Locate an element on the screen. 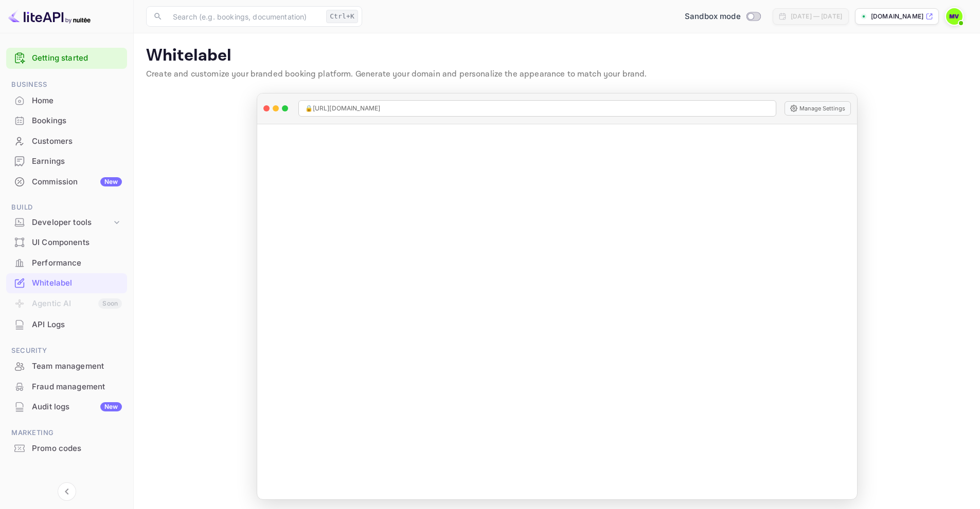 Image resolution: width=980 pixels, height=509 pixels. a: Customers is located at coordinates (66, 140).